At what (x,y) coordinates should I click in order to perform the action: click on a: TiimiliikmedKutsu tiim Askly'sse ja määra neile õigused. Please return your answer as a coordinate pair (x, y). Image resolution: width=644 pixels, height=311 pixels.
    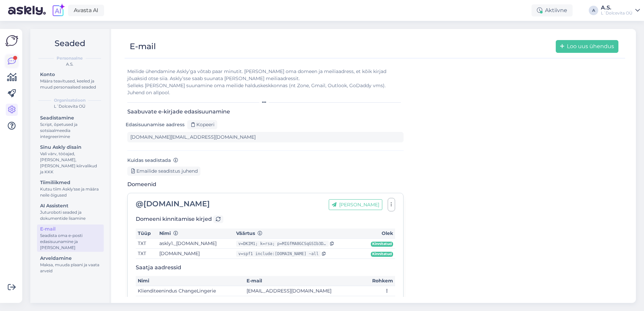
    Looking at the image, I should click on (70, 189).